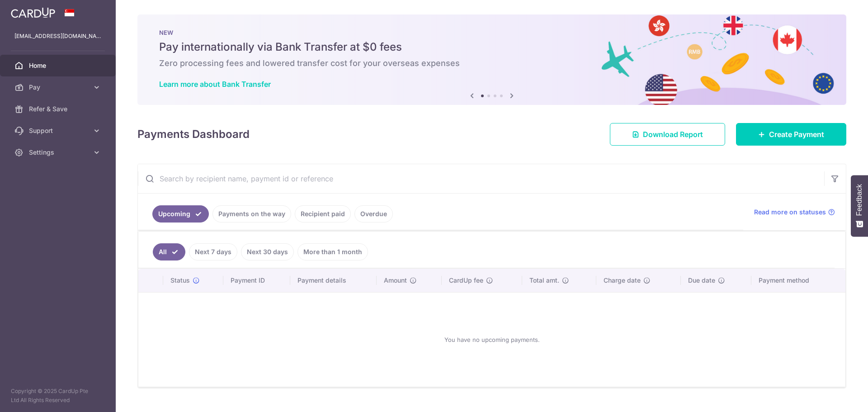  What do you see at coordinates (252, 214) in the screenshot?
I see `a: Payments on the way` at bounding box center [252, 214].